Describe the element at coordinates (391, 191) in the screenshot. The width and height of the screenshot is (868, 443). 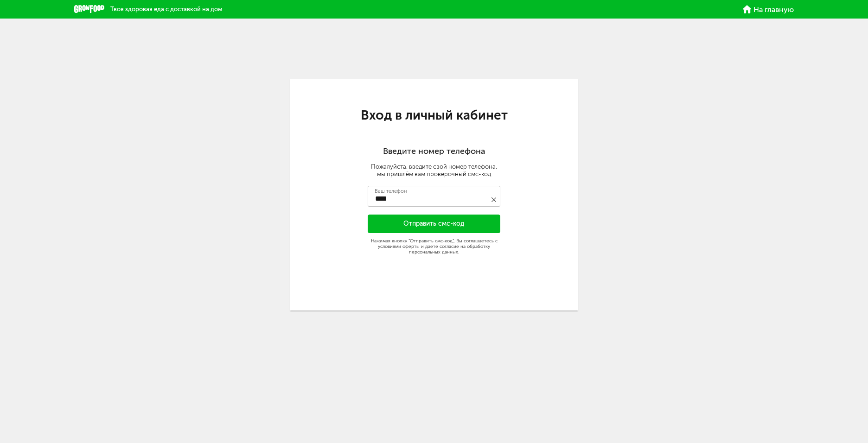
I see `label: Ваш телефон` at that location.